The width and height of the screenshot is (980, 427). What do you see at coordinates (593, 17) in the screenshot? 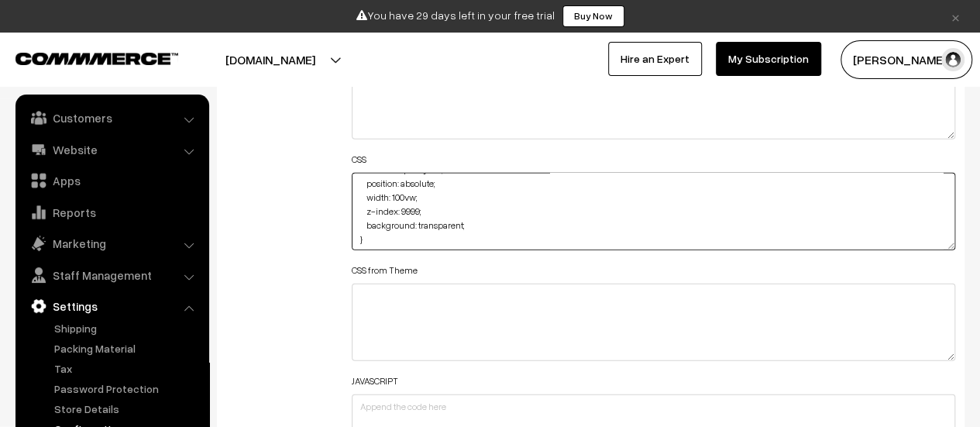
I see `a: Buy Now` at bounding box center [593, 17].